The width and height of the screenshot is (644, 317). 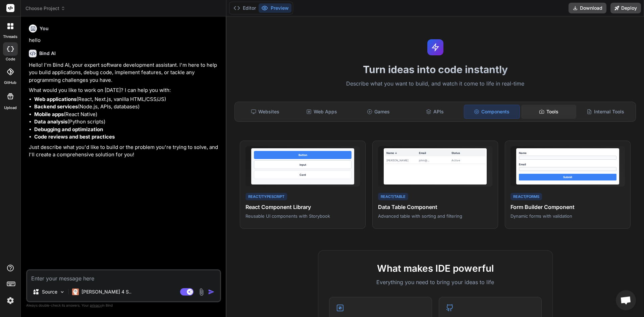 I want to click on h4: Data Table Component, so click(x=435, y=207).